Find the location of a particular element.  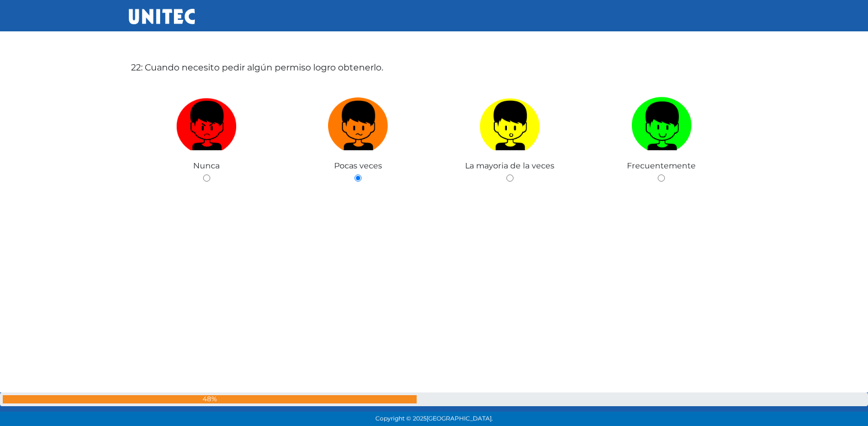

span: Frecuentemente is located at coordinates (661, 166).